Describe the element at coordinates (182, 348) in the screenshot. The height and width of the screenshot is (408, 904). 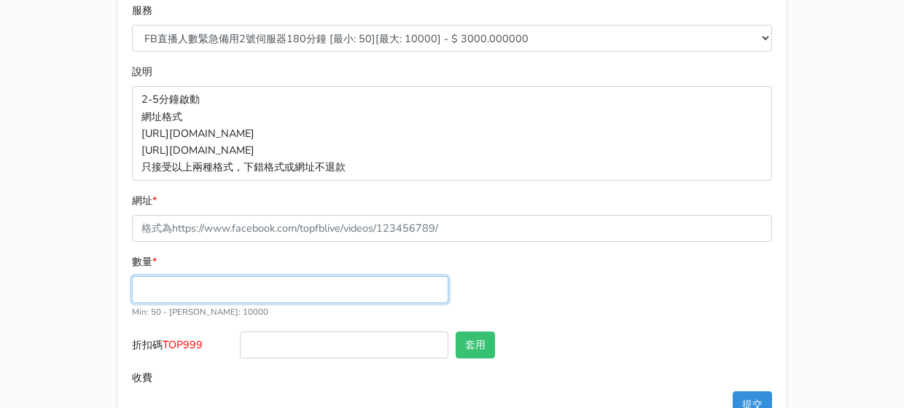
I see `label: 折扣碼` at that location.